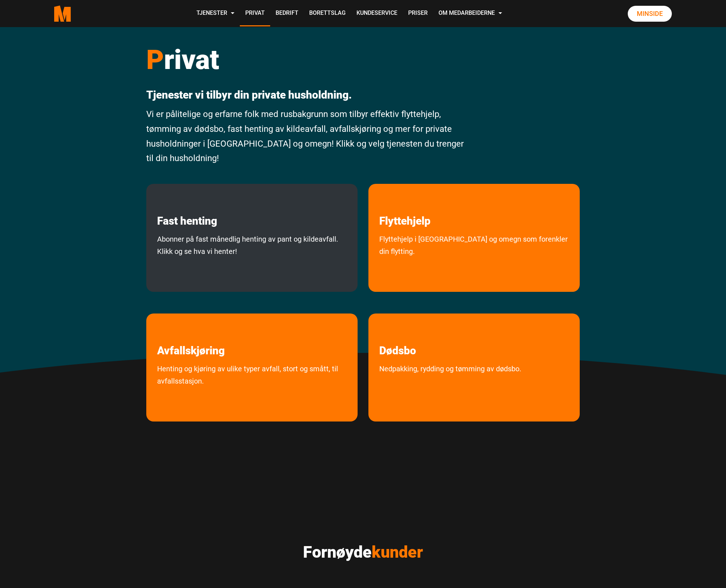 Image resolution: width=726 pixels, height=588 pixels. What do you see at coordinates (363, 552) in the screenshot?
I see `h2: Fornøyde` at bounding box center [363, 552].